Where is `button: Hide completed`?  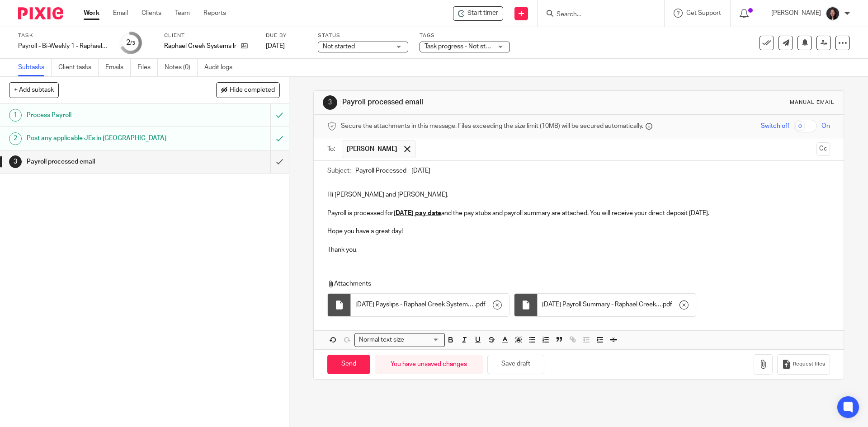 button: Hide completed is located at coordinates (248, 90).